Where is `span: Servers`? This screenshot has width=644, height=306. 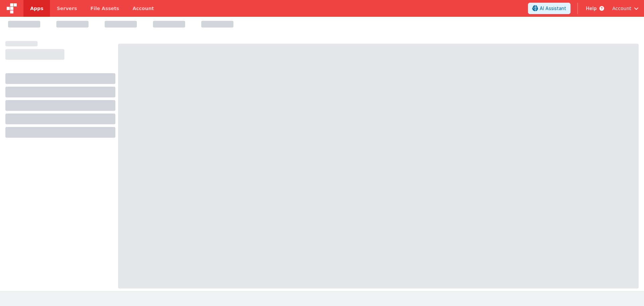 span: Servers is located at coordinates (67, 8).